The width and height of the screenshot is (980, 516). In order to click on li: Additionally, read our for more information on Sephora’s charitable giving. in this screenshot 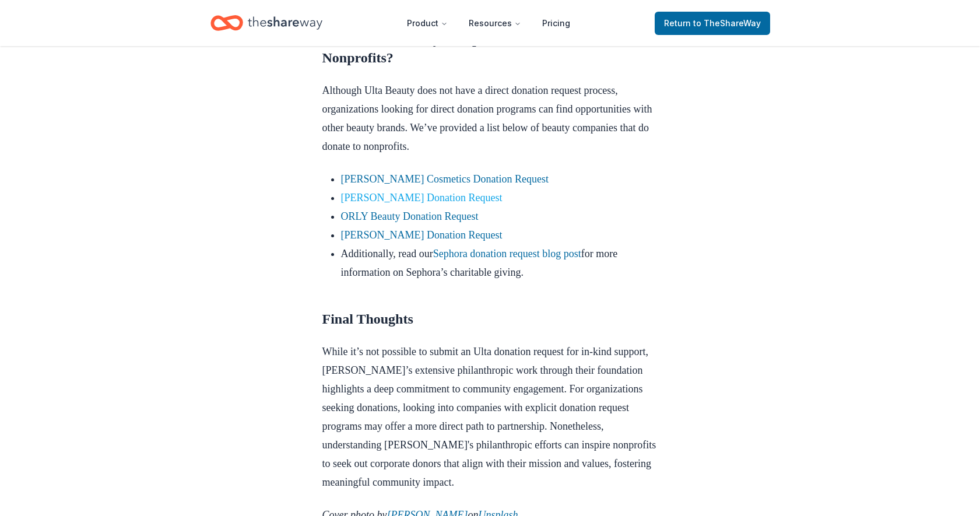, I will do `click(499, 263)`.